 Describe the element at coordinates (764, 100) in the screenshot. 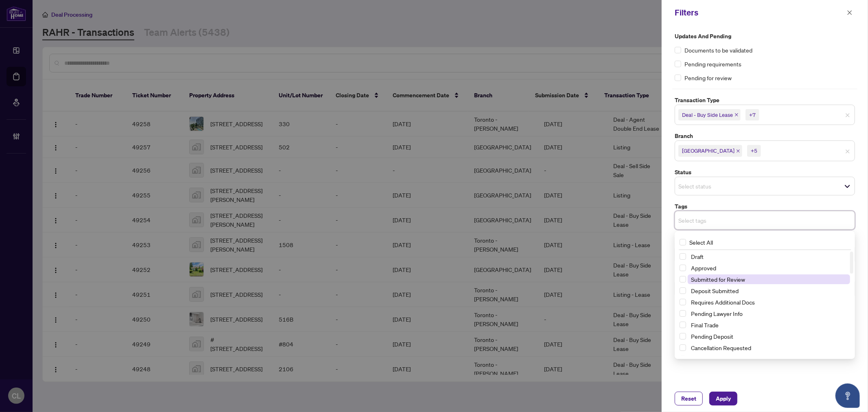

I see `label: Transaction Type` at that location.